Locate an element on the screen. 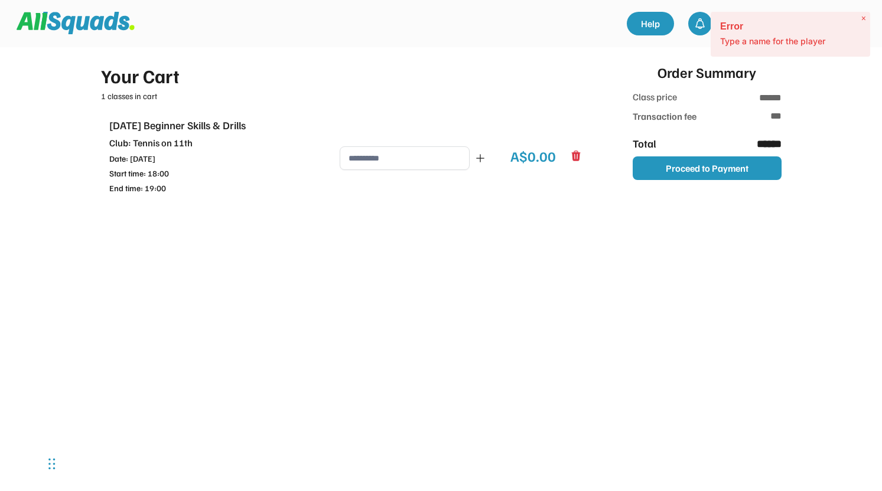  div: Your Cart is located at coordinates (345, 76).